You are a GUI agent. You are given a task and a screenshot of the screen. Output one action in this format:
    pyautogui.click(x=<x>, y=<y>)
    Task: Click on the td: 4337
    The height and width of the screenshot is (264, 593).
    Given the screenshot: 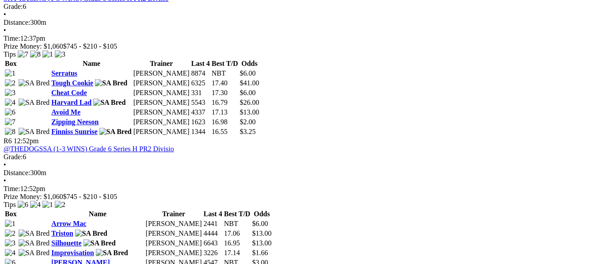 What is the action you would take?
    pyautogui.click(x=201, y=112)
    